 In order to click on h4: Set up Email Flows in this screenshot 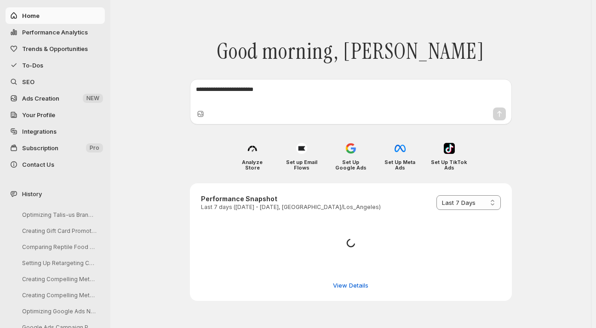, I will do `click(301, 165)`.